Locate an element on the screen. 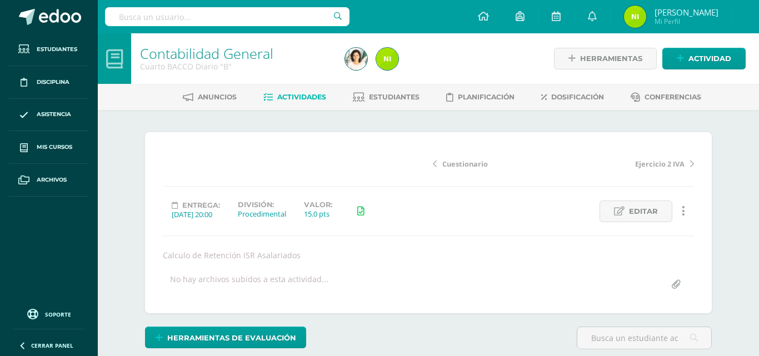 The width and height of the screenshot is (759, 356). a: Cuestionario is located at coordinates (498, 163).